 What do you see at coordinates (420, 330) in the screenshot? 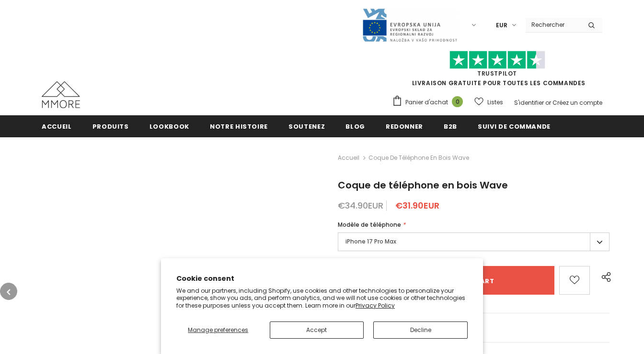
I see `button: Decline` at bounding box center [420, 330].